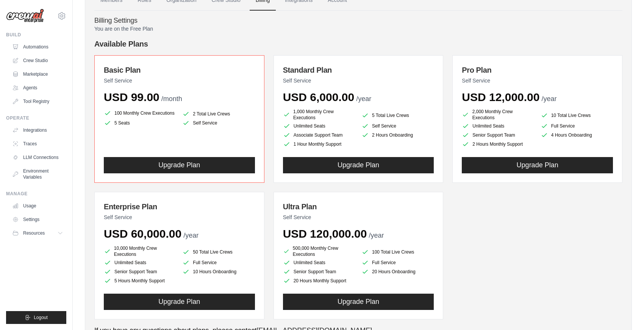  I want to click on li: 1,000 Monthly Crew Executions, so click(319, 115).